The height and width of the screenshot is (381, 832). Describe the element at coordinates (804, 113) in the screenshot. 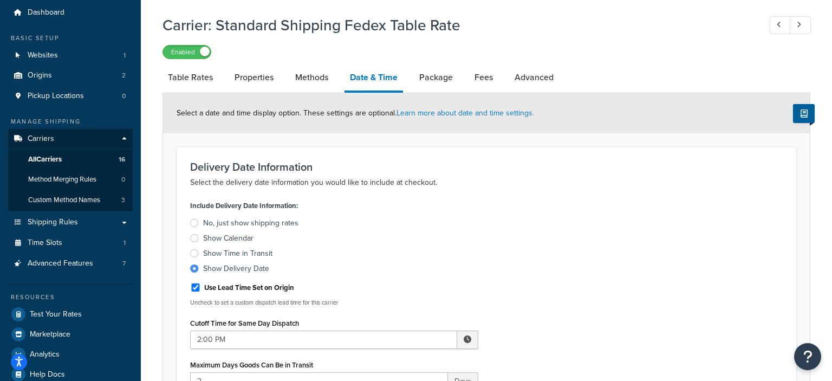

I see `button: Show Help Docs` at that location.